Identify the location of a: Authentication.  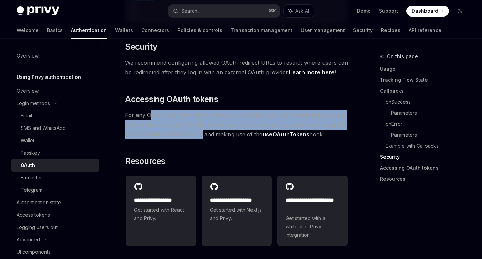
(89, 30).